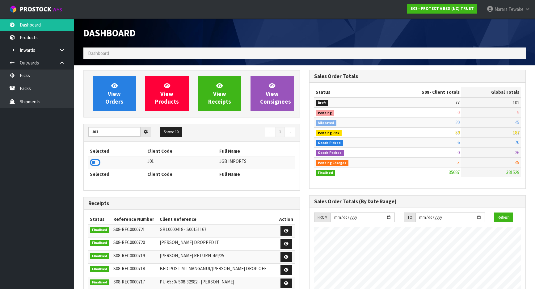 The width and height of the screenshot is (535, 289). I want to click on img: cube-alt.png, so click(13, 9).